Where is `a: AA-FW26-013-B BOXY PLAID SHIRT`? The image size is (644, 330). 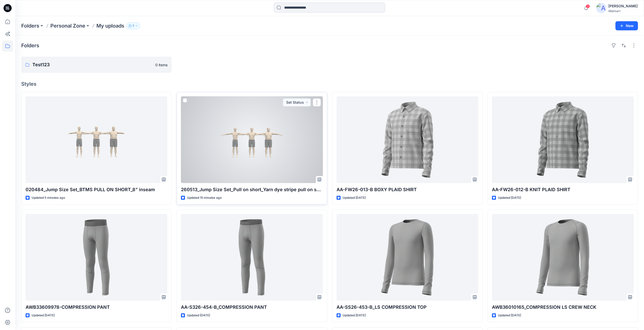 a: AA-FW26-013-B BOXY PLAID SHIRT is located at coordinates (408, 140).